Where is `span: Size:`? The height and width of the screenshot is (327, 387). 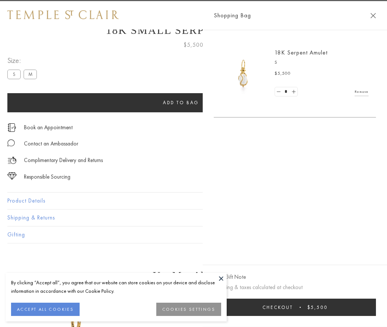 span: Size: is located at coordinates (24, 60).